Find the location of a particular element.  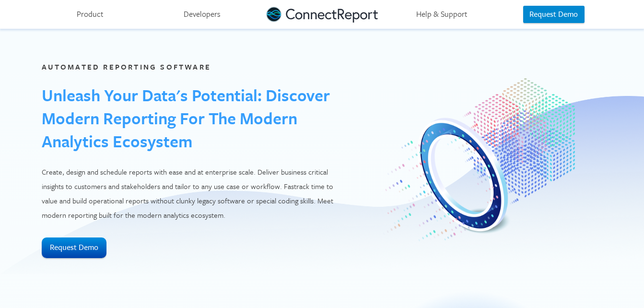

img: Centralized Reporting is located at coordinates (479, 160).